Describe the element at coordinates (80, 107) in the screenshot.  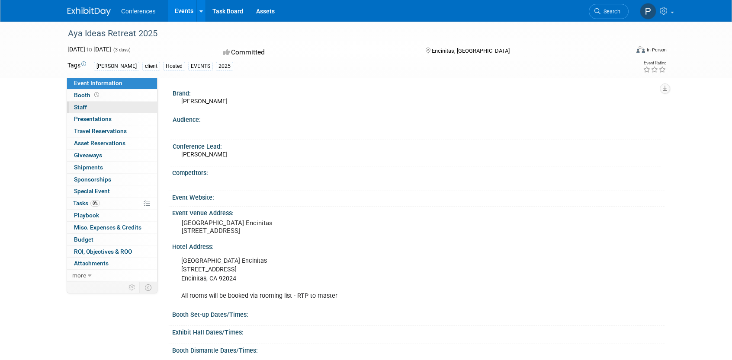
I see `span: Staff` at that location.